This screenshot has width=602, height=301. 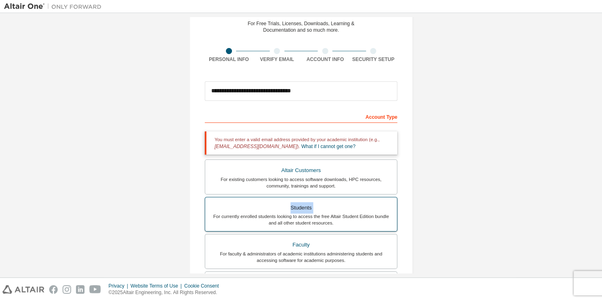 I want to click on a: What if I cannot get one?, so click(x=328, y=146).